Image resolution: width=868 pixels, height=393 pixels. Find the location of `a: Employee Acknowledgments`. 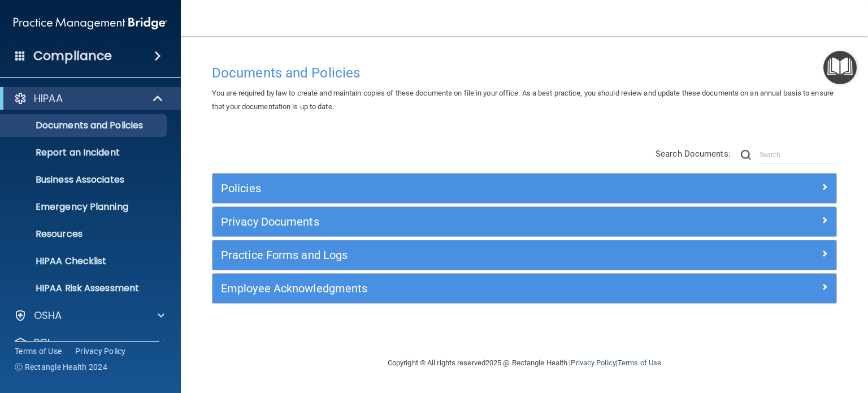

a: Employee Acknowledgments is located at coordinates (524, 288).